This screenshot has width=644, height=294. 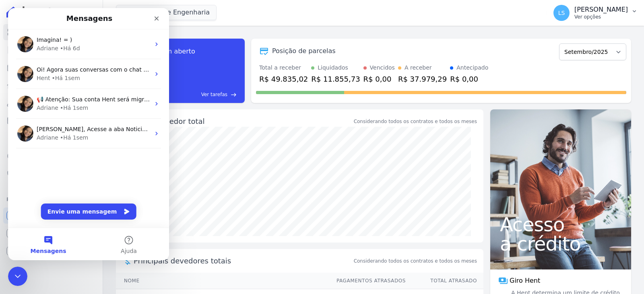 I want to click on span: Ver tarefas, so click(x=214, y=95).